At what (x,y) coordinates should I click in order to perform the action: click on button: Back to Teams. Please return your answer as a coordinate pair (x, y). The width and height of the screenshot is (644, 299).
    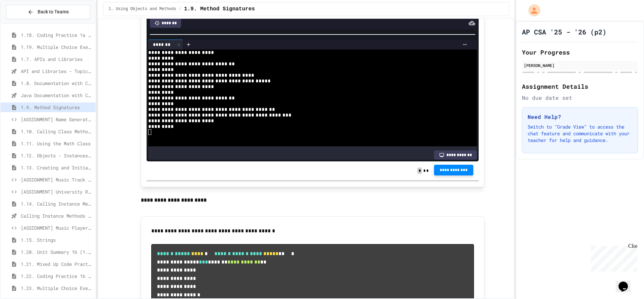
    Looking at the image, I should click on (48, 12).